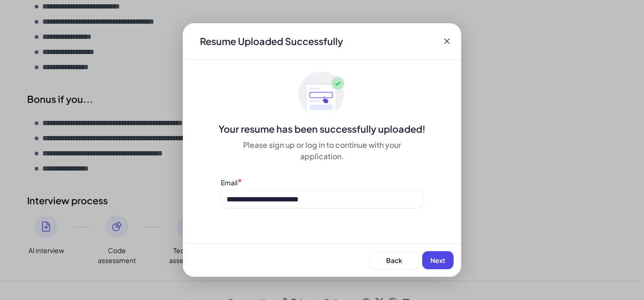 This screenshot has width=644, height=300. What do you see at coordinates (322, 151) in the screenshot?
I see `div: Please sign up or log in to continue with your application.` at bounding box center [322, 151].